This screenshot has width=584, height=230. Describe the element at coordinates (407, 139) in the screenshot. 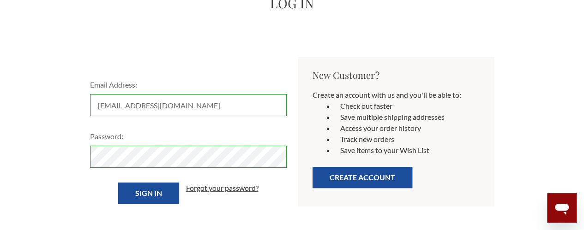

I see `li: Track new orders` at that location.